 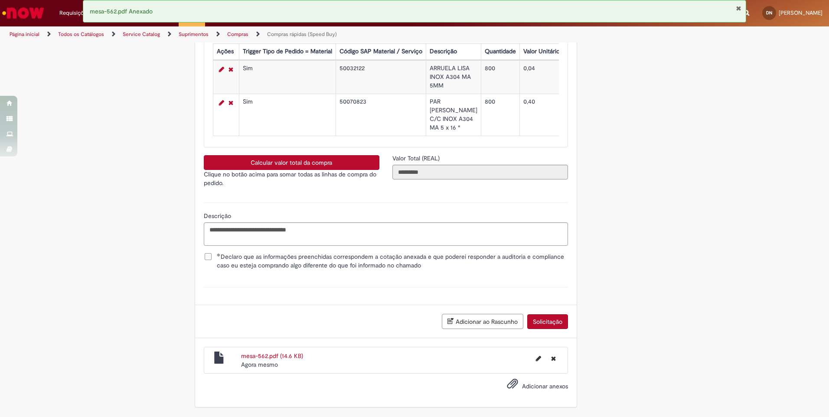 I want to click on td: 0,04, so click(x=541, y=77).